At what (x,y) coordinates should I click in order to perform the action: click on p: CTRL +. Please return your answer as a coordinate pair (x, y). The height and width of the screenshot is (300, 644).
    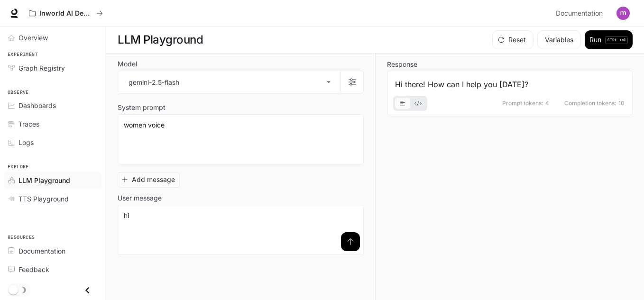
    Looking at the image, I should click on (614, 40).